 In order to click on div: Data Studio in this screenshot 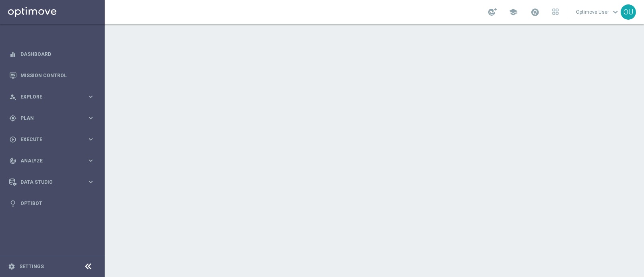, I will do `click(48, 182)`.